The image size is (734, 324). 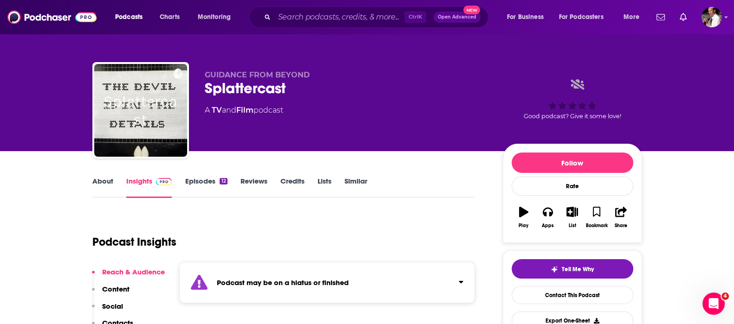 I want to click on p: Social, so click(x=112, y=306).